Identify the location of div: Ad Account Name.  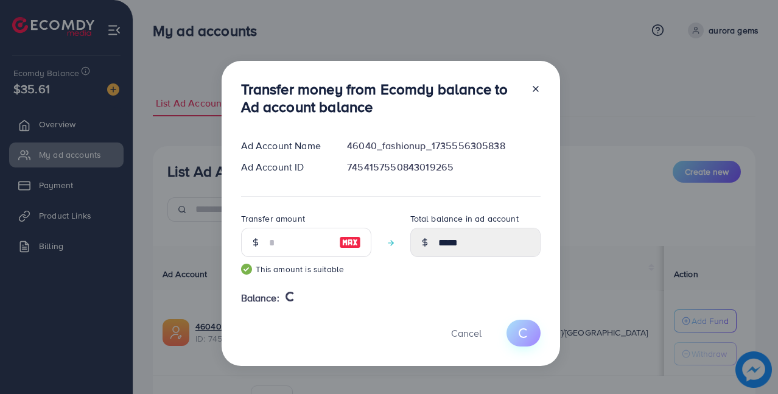
(284, 146).